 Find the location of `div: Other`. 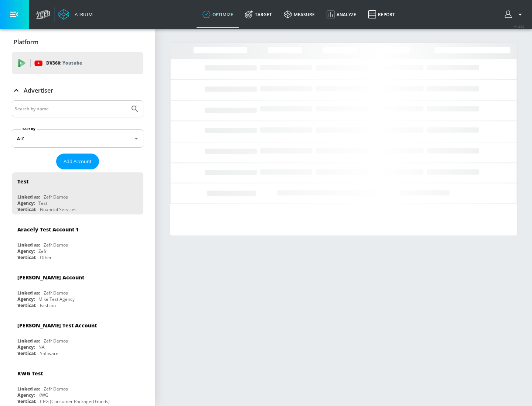

div: Other is located at coordinates (46, 257).